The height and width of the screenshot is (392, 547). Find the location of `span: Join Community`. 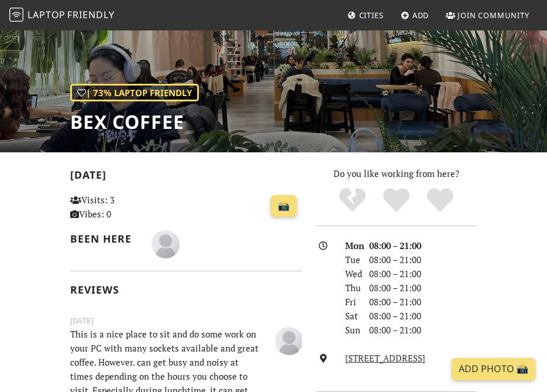

span: Join Community is located at coordinates (493, 15).